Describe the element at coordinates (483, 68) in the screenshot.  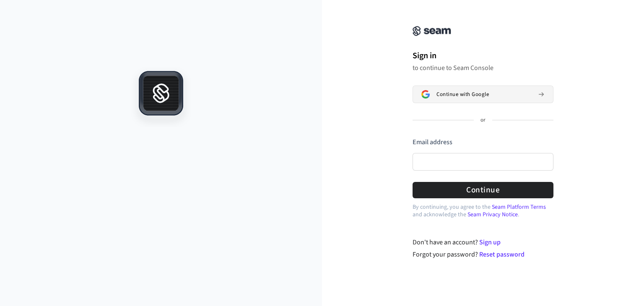
I see `p: to continue to Seam Console` at that location.